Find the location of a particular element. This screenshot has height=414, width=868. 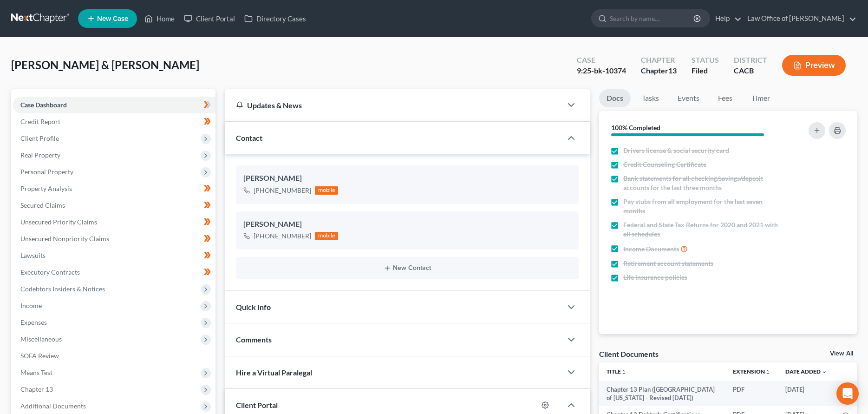

a: Credit Report is located at coordinates (114, 121).